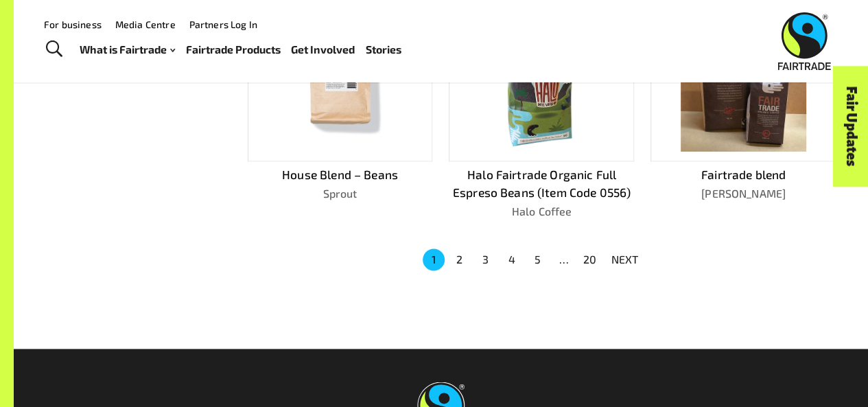 The height and width of the screenshot is (407, 868). I want to click on button: Go to page 2, so click(460, 259).